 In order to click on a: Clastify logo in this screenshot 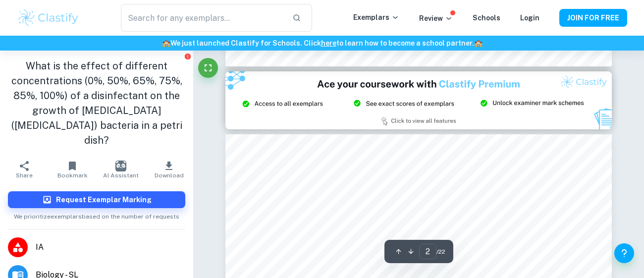, I will do `click(48, 18)`.